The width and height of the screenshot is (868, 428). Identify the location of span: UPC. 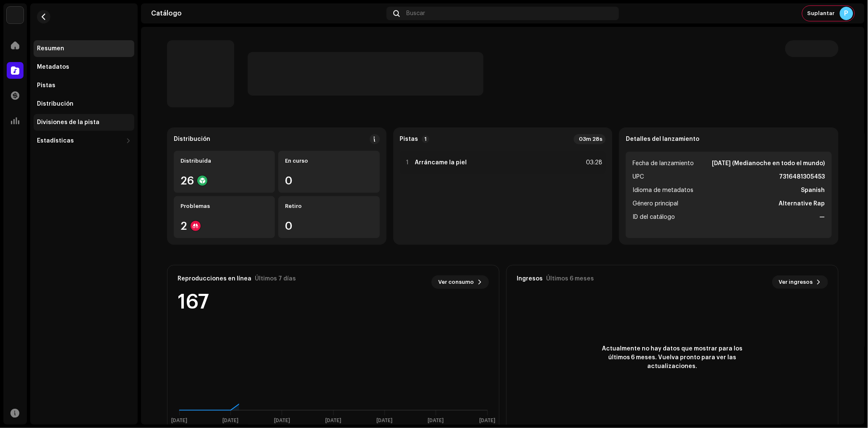
(638, 177).